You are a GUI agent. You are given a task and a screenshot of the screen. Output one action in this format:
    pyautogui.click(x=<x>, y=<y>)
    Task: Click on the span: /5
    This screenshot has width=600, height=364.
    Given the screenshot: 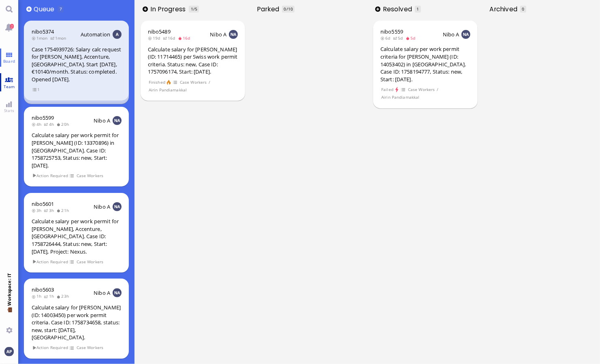 What is the action you would take?
    pyautogui.click(x=195, y=9)
    